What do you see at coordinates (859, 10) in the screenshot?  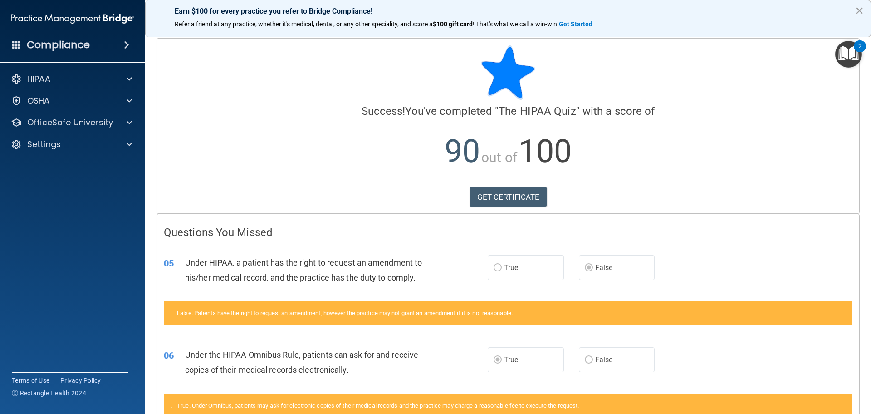 I see `button: Close` at bounding box center [859, 10].